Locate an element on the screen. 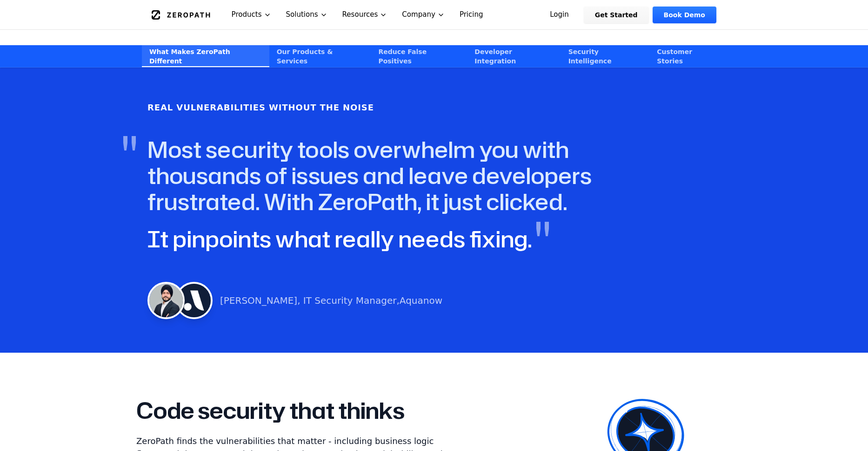  a: What Makes ZeroPath Different is located at coordinates (206, 56).